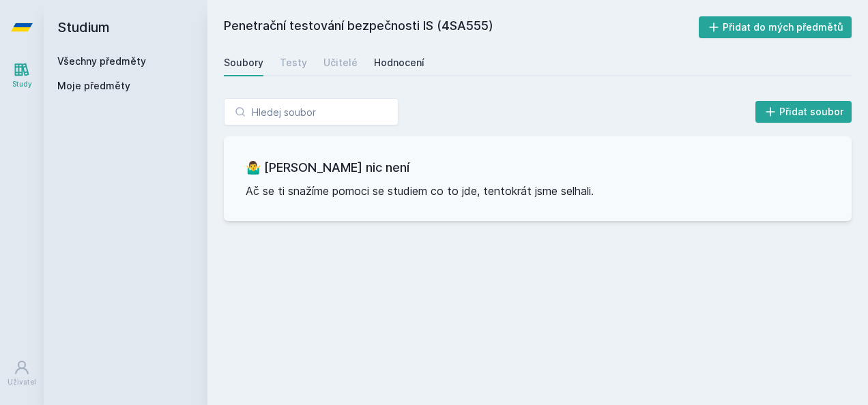 The width and height of the screenshot is (868, 405). What do you see at coordinates (311, 112) in the screenshot?
I see `input: Hledej soubor` at bounding box center [311, 112].